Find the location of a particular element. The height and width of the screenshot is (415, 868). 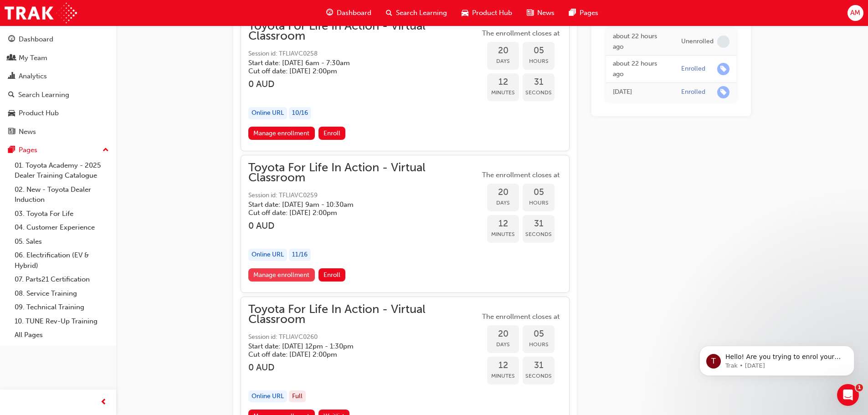

a: 07. Parts21 Certification is located at coordinates (62, 279).